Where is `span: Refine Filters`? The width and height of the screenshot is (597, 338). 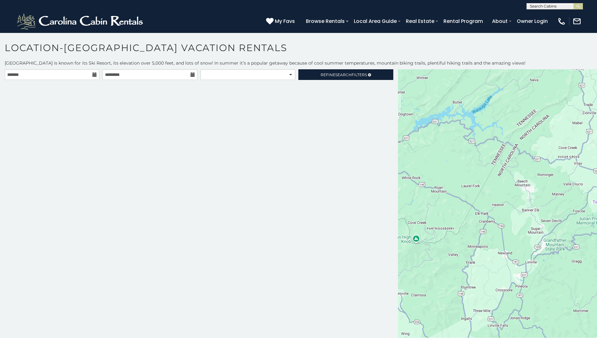 span: Refine Filters is located at coordinates (344, 75).